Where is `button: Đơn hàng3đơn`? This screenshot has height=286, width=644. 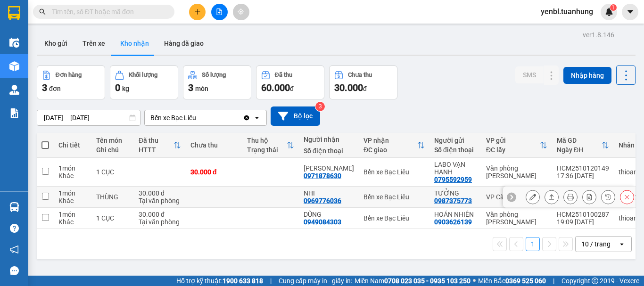 button: Đơn hàng3đơn is located at coordinates (71, 82).